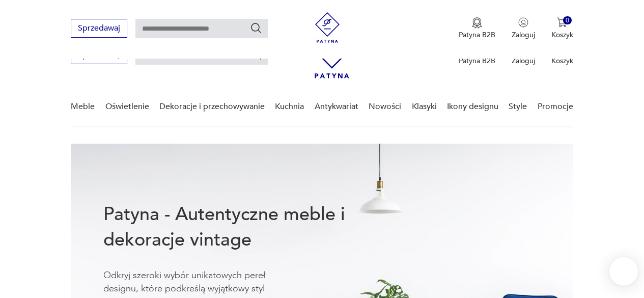 The height and width of the screenshot is (298, 644). Describe the element at coordinates (517, 107) in the screenshot. I see `a: Style` at that location.